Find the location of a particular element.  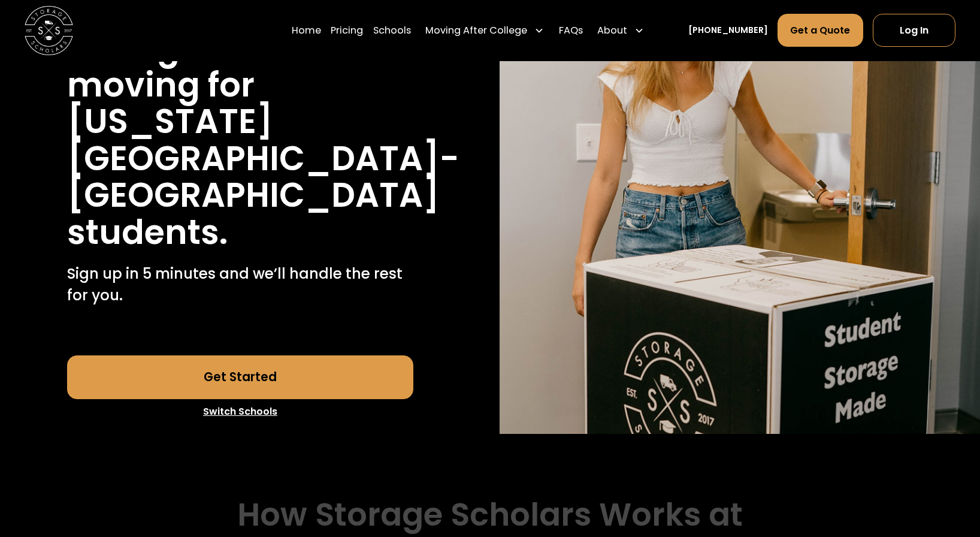

img: Storage Scholars main logo is located at coordinates (48, 30).